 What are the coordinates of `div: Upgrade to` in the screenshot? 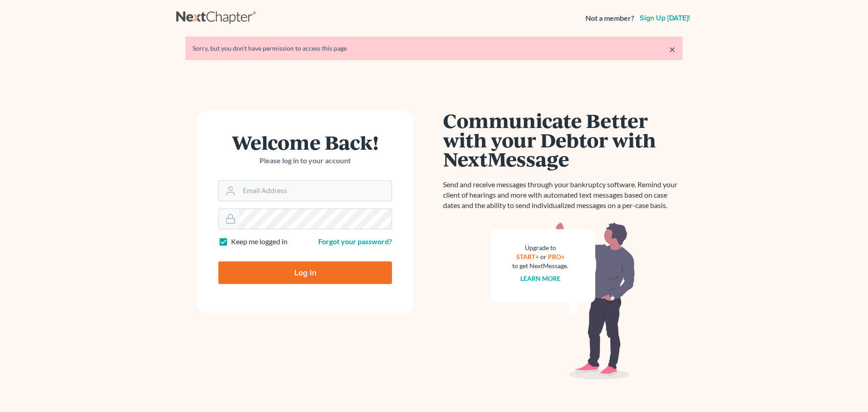 It's located at (541, 248).